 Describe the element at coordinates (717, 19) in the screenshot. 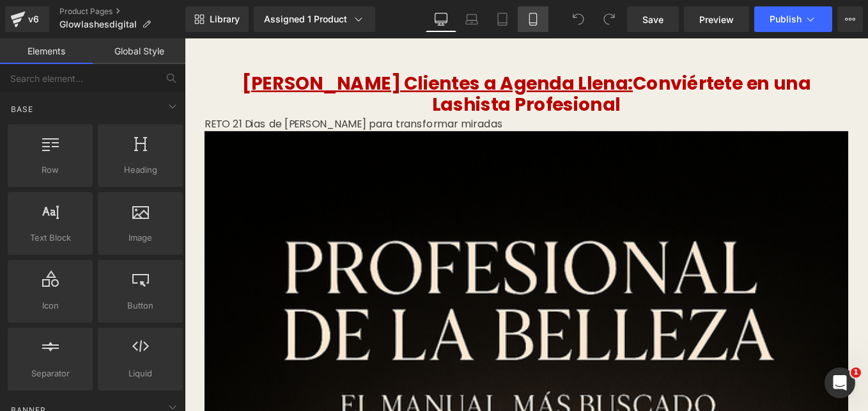

I see `a: Preview` at that location.